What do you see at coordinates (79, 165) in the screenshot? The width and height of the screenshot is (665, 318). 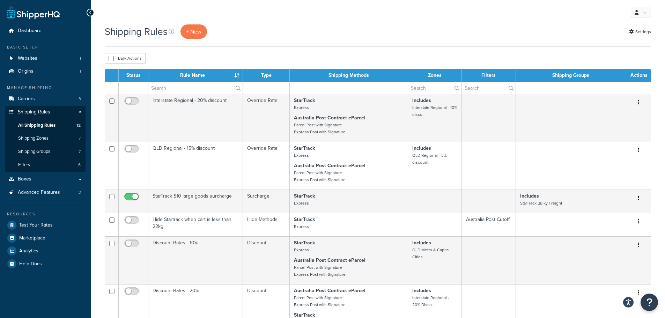 I see `span: 6` at bounding box center [79, 165].